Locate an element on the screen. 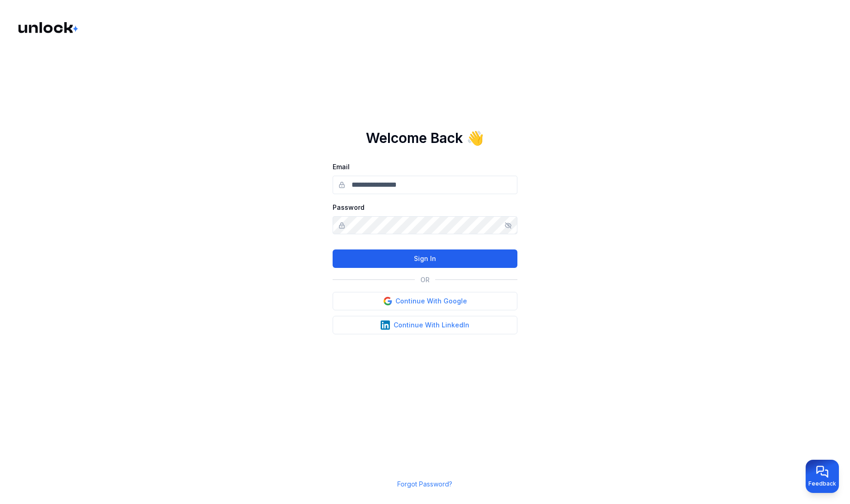 This screenshot has width=850, height=504. a: Forgot Password? is located at coordinates (425, 484).